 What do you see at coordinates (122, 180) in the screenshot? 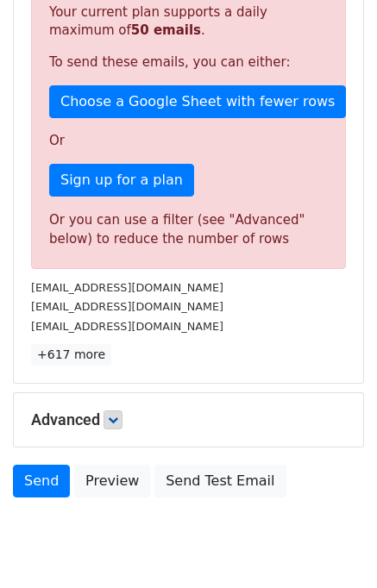
I see `a: Sign up for a plan` at bounding box center [122, 180].